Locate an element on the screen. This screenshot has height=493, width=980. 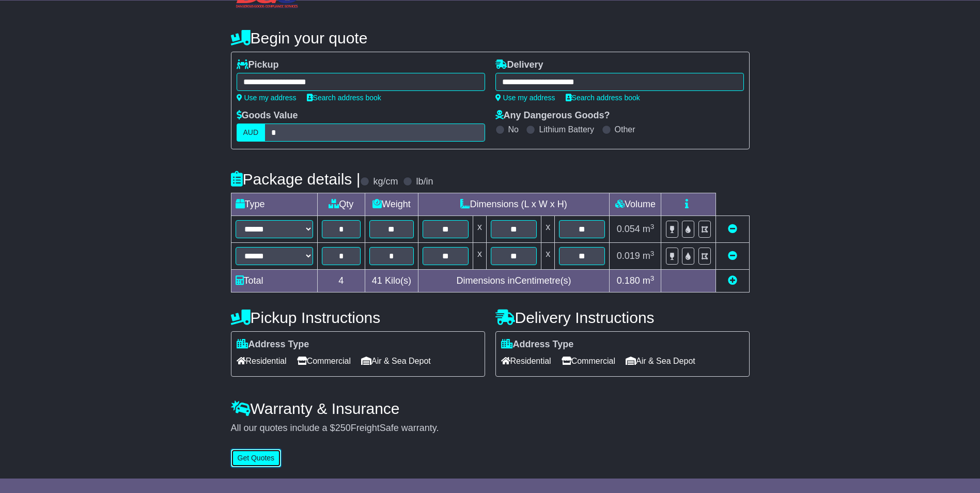
td: Volume is located at coordinates (635, 205).